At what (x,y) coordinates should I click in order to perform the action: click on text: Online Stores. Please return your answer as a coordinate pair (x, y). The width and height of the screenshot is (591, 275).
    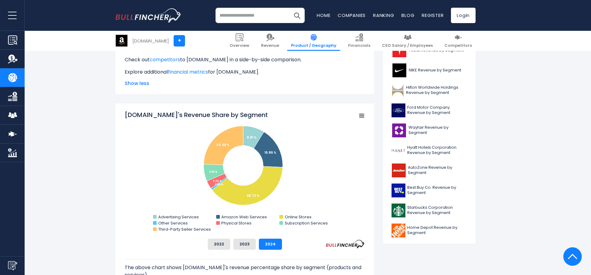
    Looking at the image, I should click on (298, 217).